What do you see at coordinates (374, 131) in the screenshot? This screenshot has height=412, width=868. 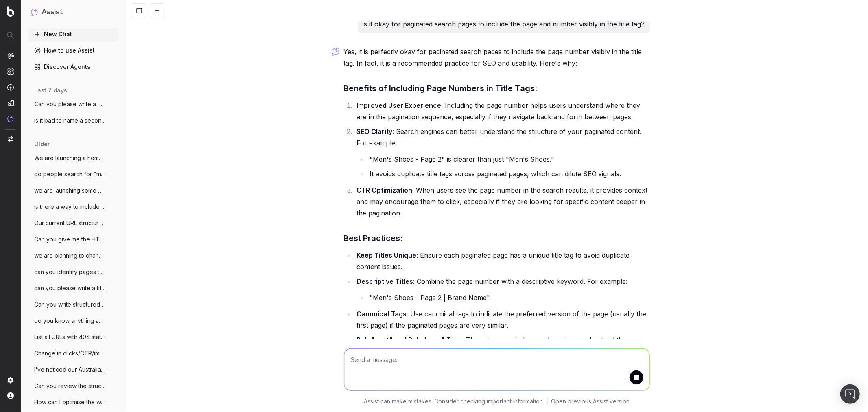 I see `strong: SEO Clarity` at bounding box center [374, 131].